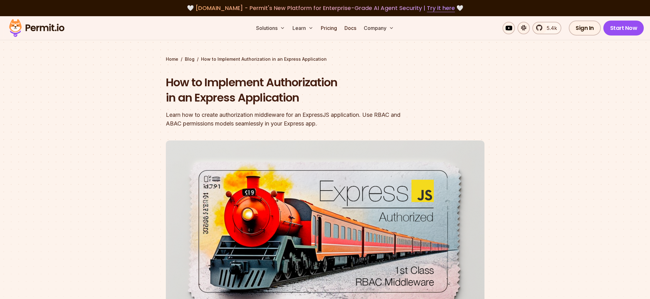 The height and width of the screenshot is (299, 650). I want to click on a: Sign In, so click(585, 28).